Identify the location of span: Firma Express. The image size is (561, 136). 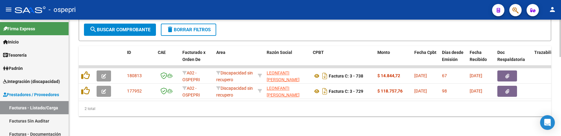
(19, 29).